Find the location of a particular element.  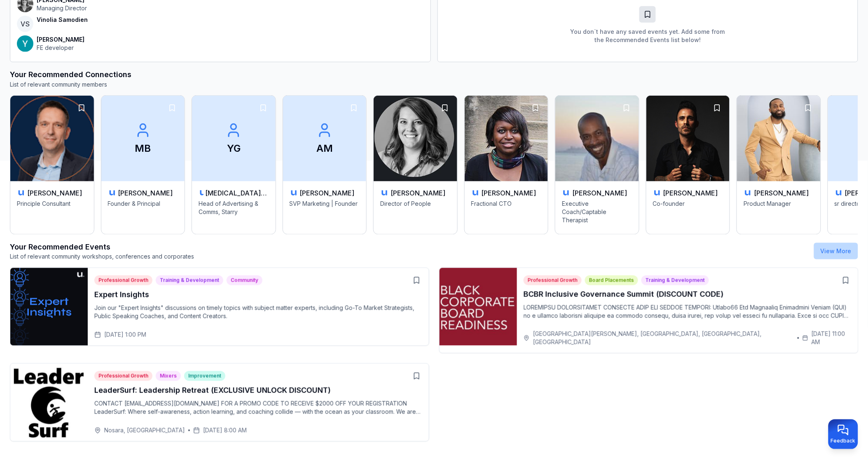

p: LOREMIPSU DOLORSITAMET CONSECTE ADIP ELI SEDDOE TEMPORI: Utlabo66 Etd Magnaaliq Enimadmini Veniam... is located at coordinates (688, 312).